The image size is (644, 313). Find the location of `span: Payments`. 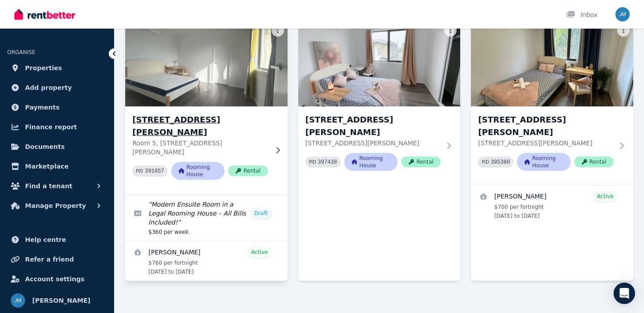

span: Payments is located at coordinates (42, 107).